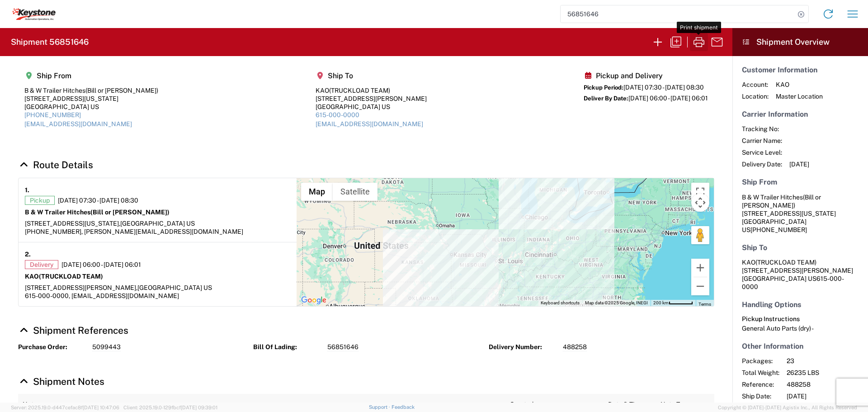 The width and height of the screenshot is (868, 412). Describe the element at coordinates (91, 91) in the screenshot. I see `div: B & W Trailer Hitches` at that location.